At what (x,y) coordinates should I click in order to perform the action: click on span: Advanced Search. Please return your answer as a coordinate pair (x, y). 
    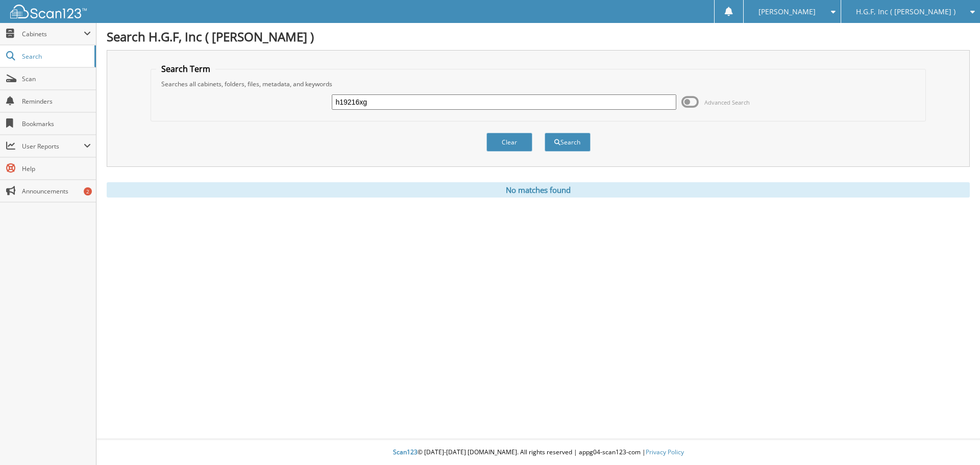
    Looking at the image, I should click on (727, 102).